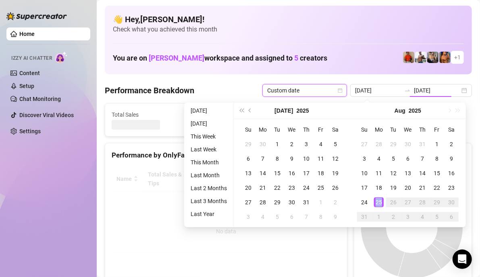  I want to click on a: Home, so click(27, 34).